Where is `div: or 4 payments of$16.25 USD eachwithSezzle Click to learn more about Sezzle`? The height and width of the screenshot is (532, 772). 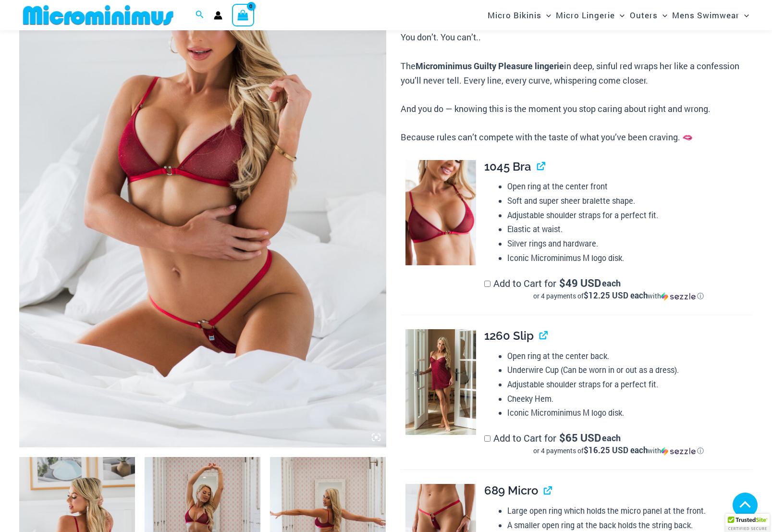
div: or 4 payments of$16.25 USD eachwithSezzle Click to learn more about Sezzle is located at coordinates (619, 451).